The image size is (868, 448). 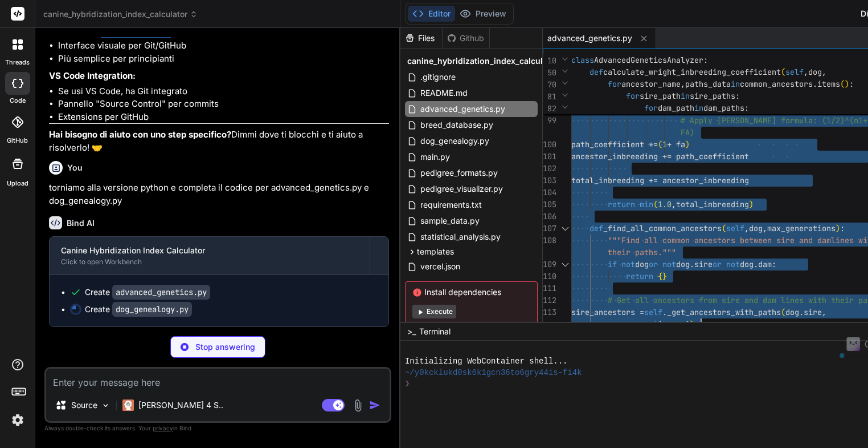 I want to click on div: 99, so click(x=550, y=120).